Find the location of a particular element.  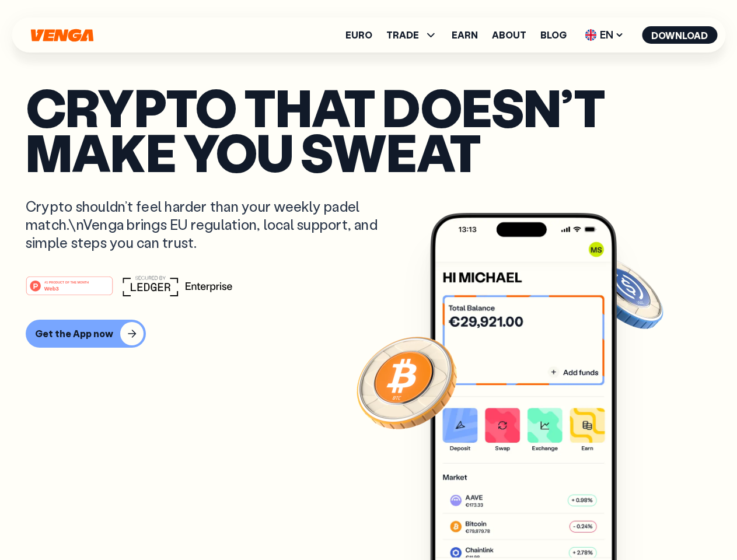

a: Get the App now is located at coordinates (368, 333).